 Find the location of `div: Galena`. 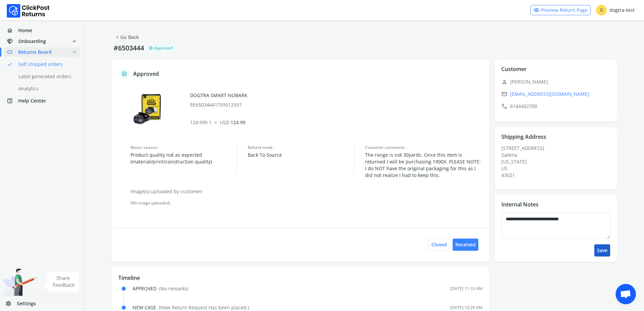

div: Galena is located at coordinates (558, 155).